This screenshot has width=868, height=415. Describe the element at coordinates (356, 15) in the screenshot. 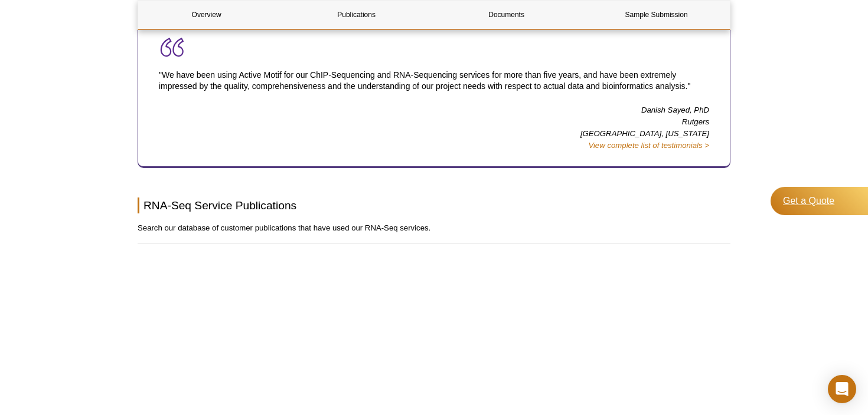

I see `a: Publications` at that location.